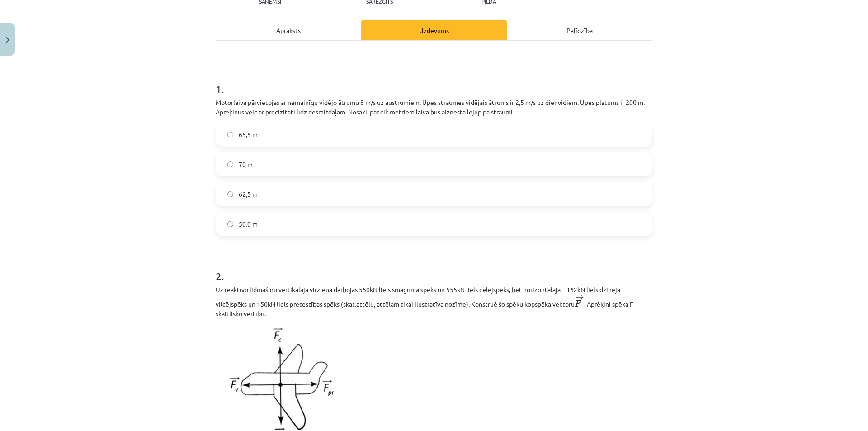 The width and height of the screenshot is (868, 431). I want to click on div: Apraksts, so click(288, 30).